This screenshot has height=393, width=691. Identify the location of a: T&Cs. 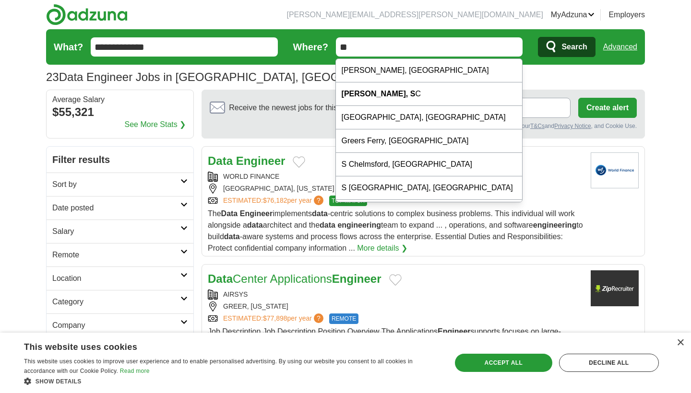
(537, 126).